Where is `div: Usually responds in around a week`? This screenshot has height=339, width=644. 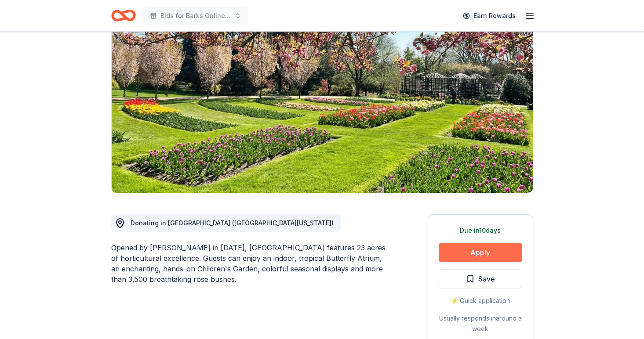 div: Usually responds in around a week is located at coordinates (480, 324).